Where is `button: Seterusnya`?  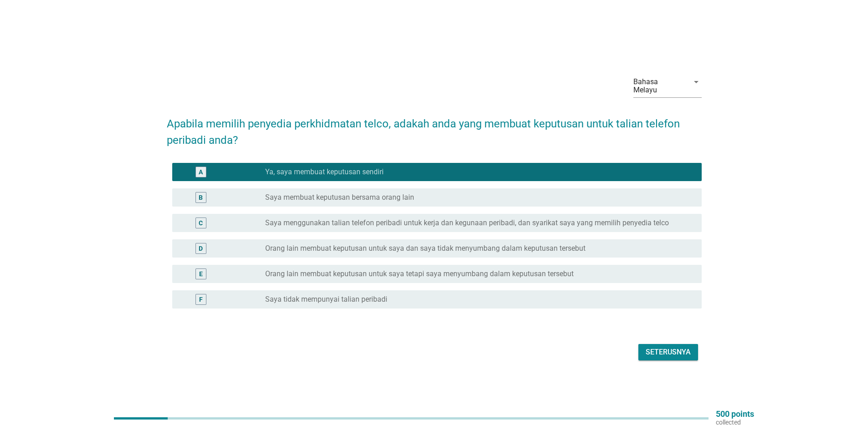 button: Seterusnya is located at coordinates (667, 352).